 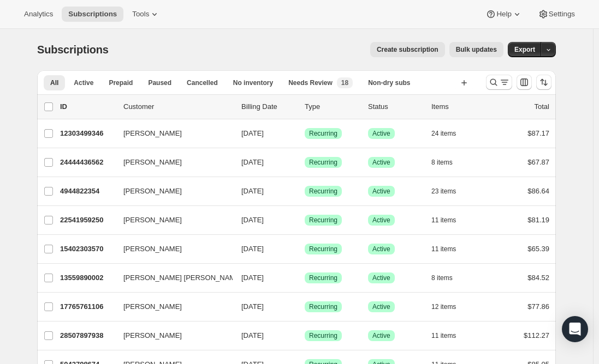 I want to click on span: Tools, so click(x=141, y=14).